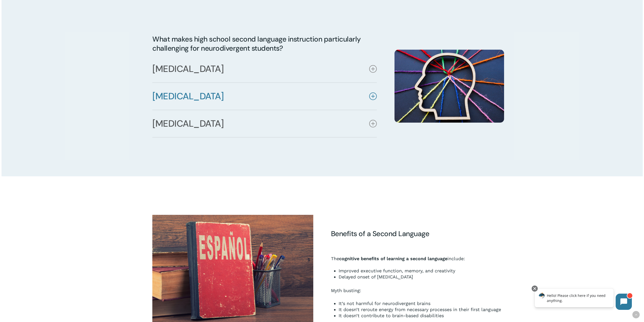 This screenshot has height=322, width=644. What do you see at coordinates (422, 316) in the screenshot?
I see `li: It doesn’t contribute to brain-based disabilities` at bounding box center [422, 316].